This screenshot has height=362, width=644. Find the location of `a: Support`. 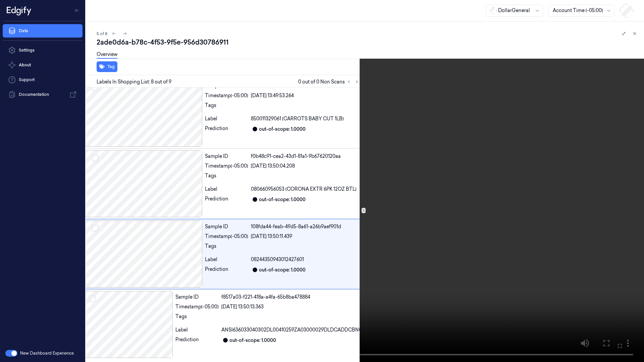

a: Support is located at coordinates (42, 80).